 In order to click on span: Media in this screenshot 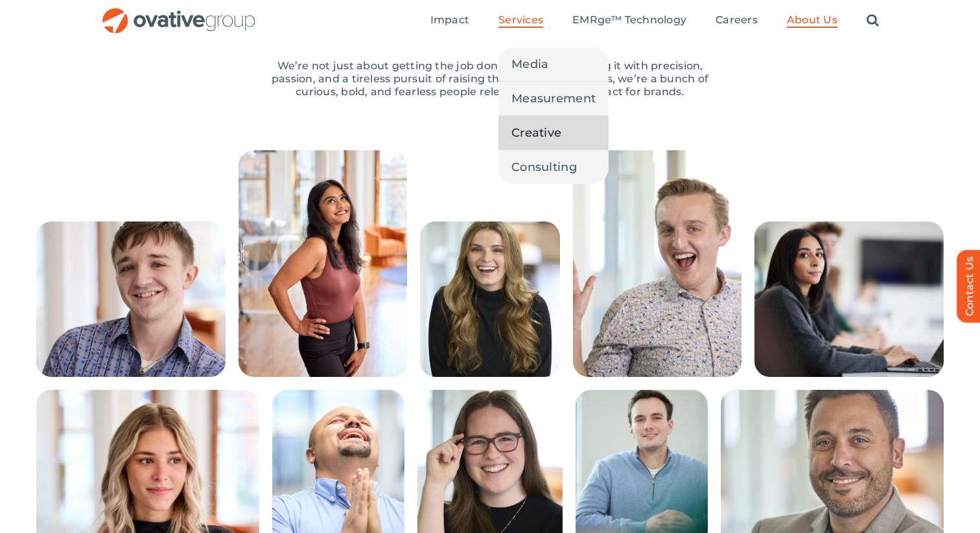, I will do `click(530, 65)`.